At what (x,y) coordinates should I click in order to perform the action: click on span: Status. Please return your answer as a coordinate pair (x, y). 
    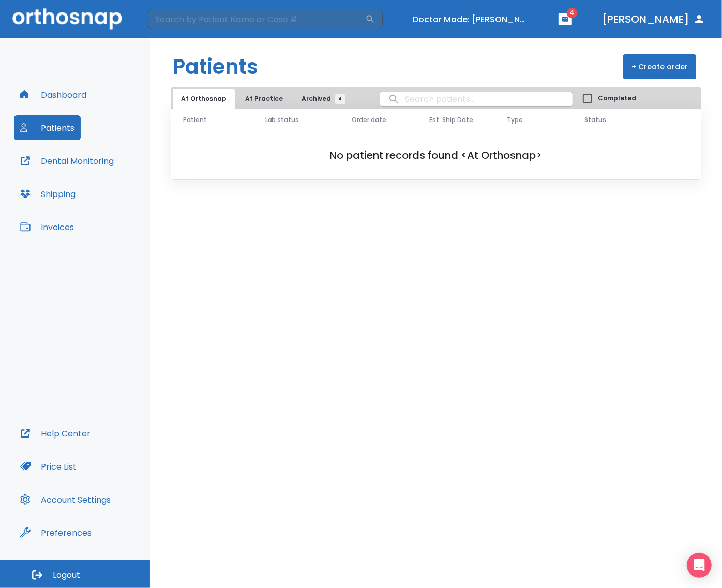
    Looking at the image, I should click on (595, 120).